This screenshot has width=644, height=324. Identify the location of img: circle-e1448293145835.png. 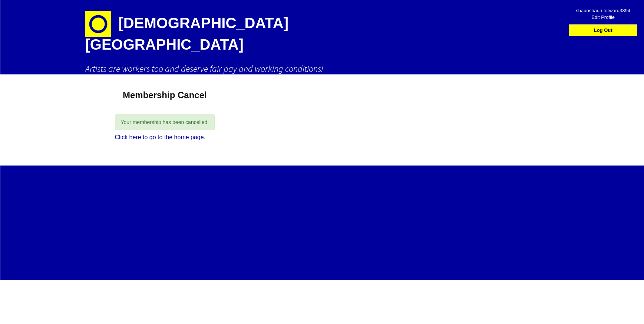
(98, 24).